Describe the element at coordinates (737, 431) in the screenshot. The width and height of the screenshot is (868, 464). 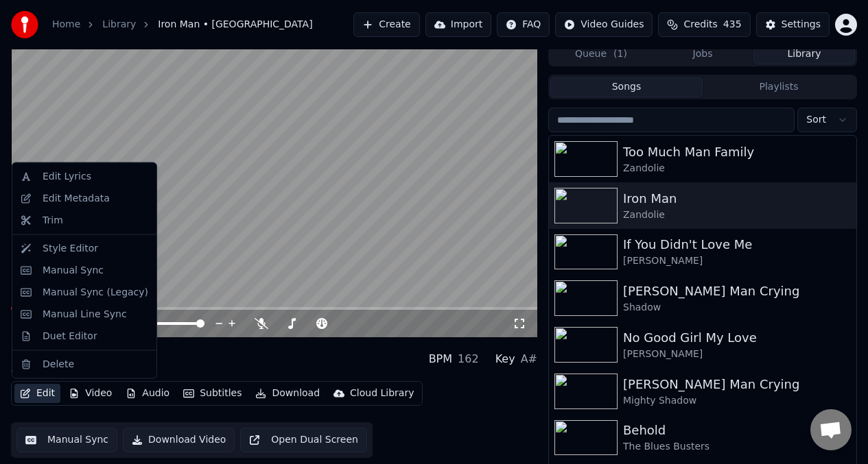
I see `div: Behold` at that location.